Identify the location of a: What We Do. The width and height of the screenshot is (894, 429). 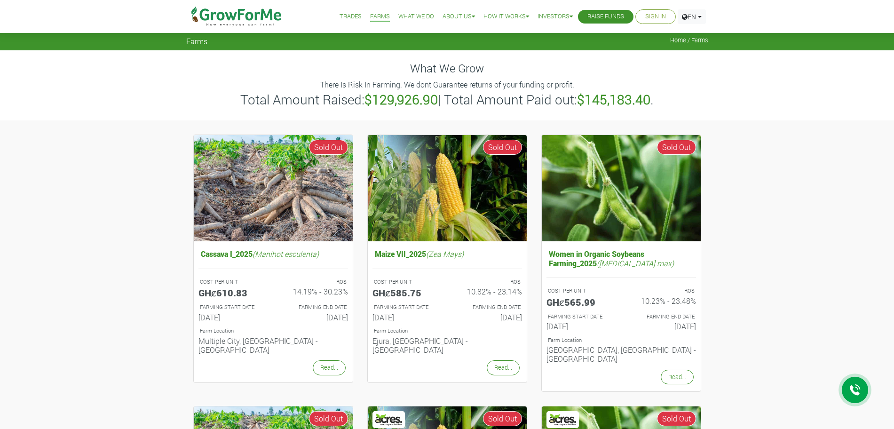
(416, 16).